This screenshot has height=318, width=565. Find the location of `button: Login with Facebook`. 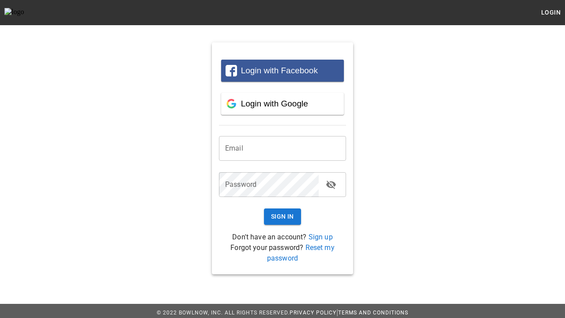

button: Login with Facebook is located at coordinates (282, 71).